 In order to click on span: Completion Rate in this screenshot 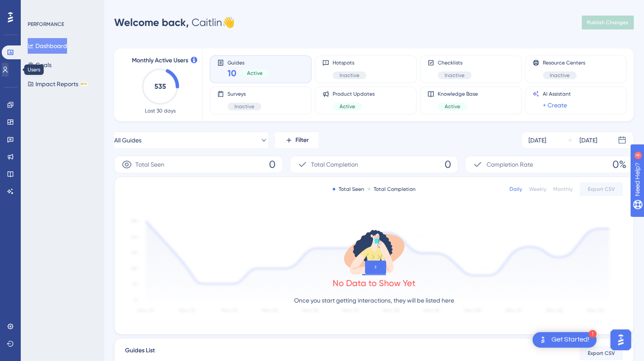, I will do `click(510, 165)`.